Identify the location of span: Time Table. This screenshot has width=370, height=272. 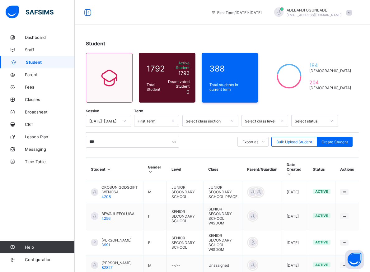
(50, 162).